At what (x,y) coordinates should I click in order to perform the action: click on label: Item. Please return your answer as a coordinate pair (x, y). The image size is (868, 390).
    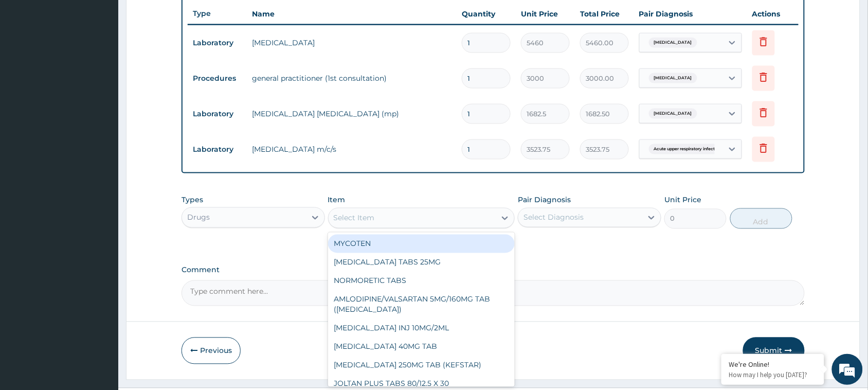
    Looking at the image, I should click on (337, 200).